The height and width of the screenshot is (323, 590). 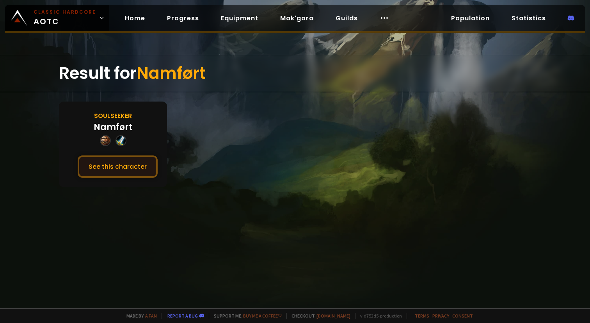 I want to click on span: Made by, so click(x=139, y=315).